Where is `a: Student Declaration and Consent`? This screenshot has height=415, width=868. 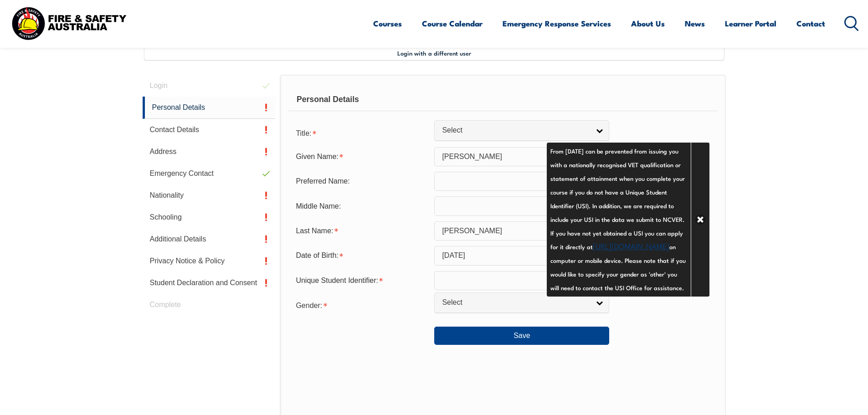
a: Student Declaration and Consent is located at coordinates (209, 283).